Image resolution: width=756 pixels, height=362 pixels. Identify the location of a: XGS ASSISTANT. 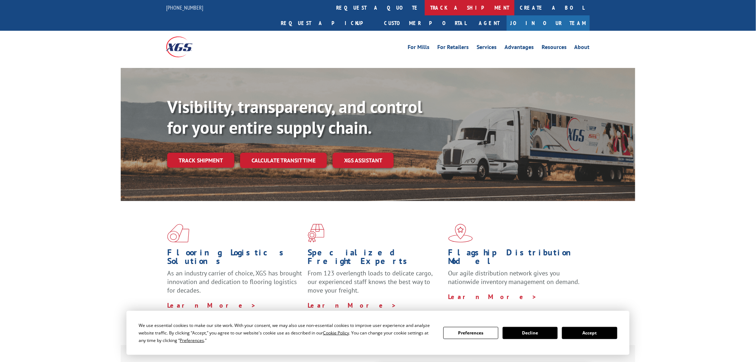
(363, 160).